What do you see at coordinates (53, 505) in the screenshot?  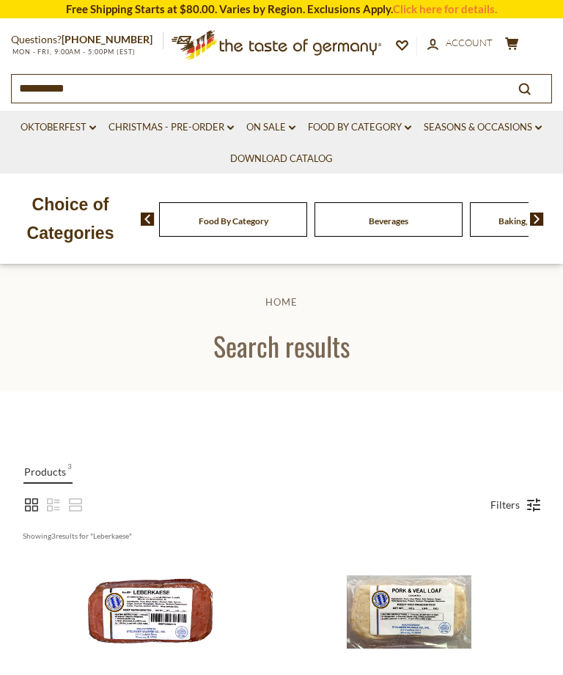 I see `a: View list mode` at bounding box center [53, 505].